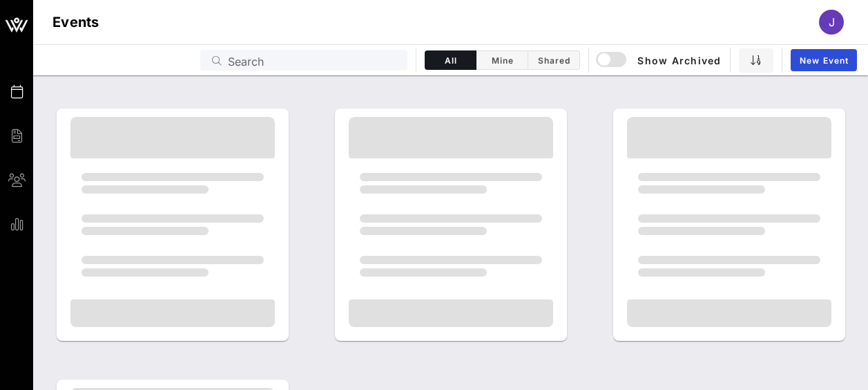 The width and height of the screenshot is (868, 390). Describe the element at coordinates (660, 60) in the screenshot. I see `button: Show Archived` at that location.